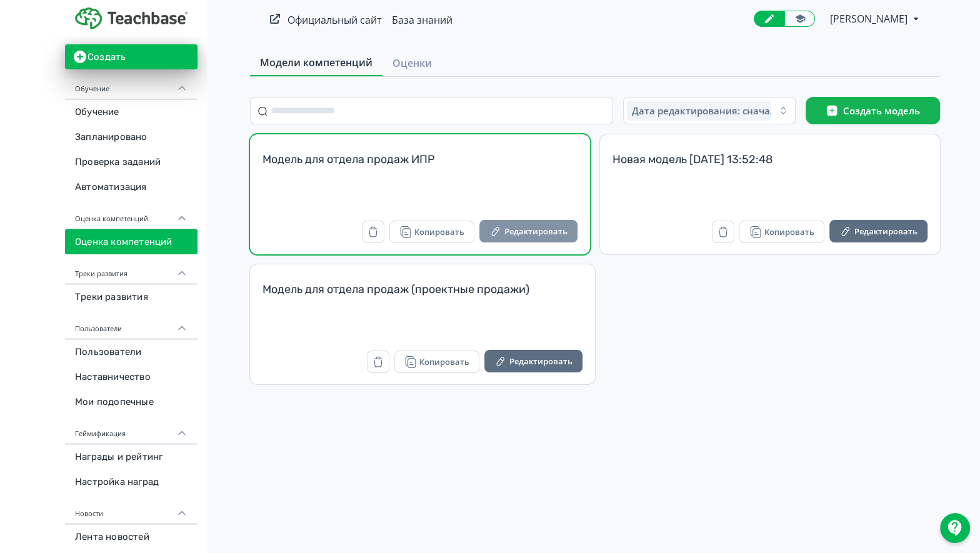 The width and height of the screenshot is (980, 553). Describe the element at coordinates (131, 324) in the screenshot. I see `div: Пользователи` at that location.